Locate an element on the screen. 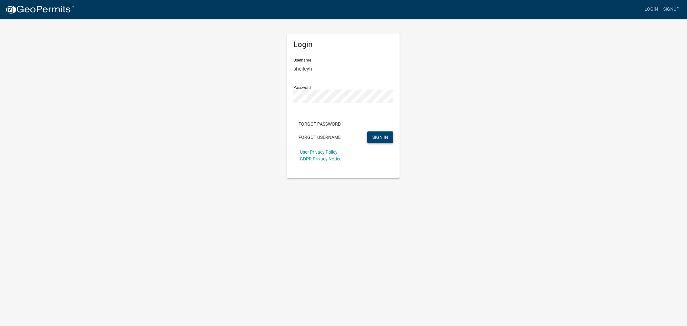 The image size is (687, 326). a: Signup is located at coordinates (671, 9).